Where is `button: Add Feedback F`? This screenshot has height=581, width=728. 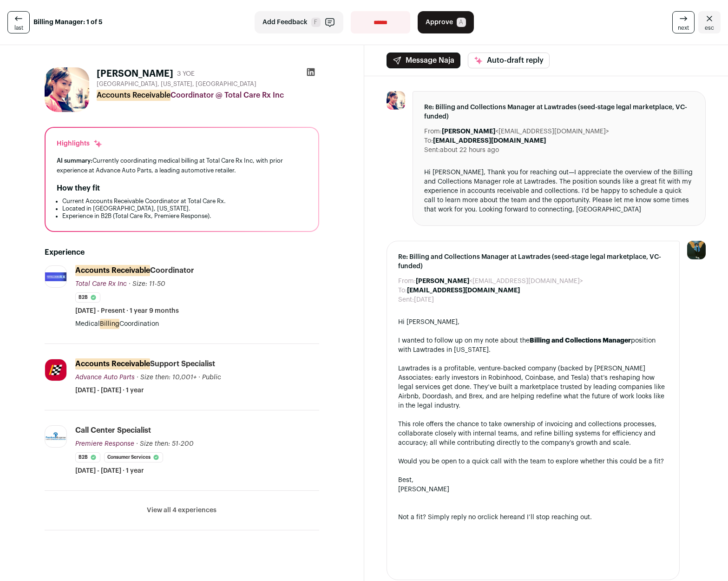 button: Add Feedback F is located at coordinates (299, 23).